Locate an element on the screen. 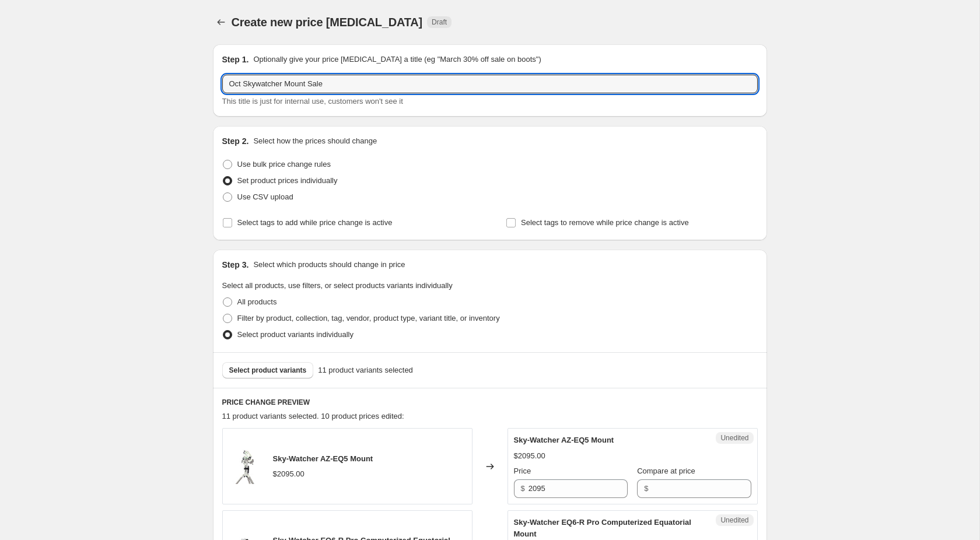 The height and width of the screenshot is (540, 980). span: Select tags to remove while price change is active is located at coordinates (605, 222).